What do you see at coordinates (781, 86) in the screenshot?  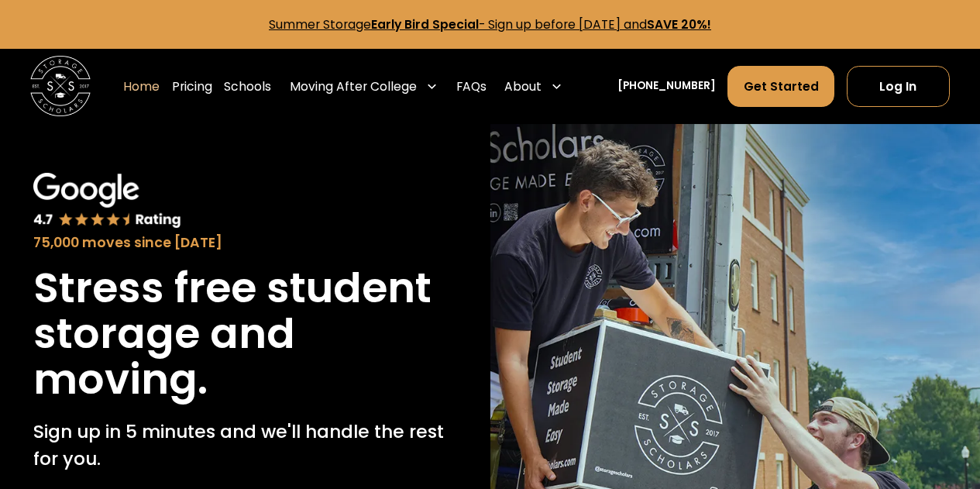 I see `a: Get Started` at bounding box center [781, 86].